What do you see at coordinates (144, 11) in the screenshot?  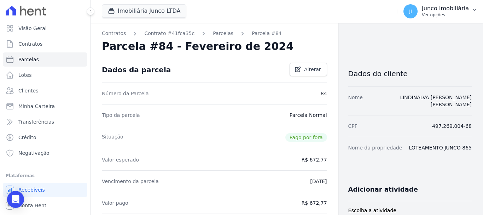 I see `button: Imobiliária Junco LTDA` at bounding box center [144, 11].